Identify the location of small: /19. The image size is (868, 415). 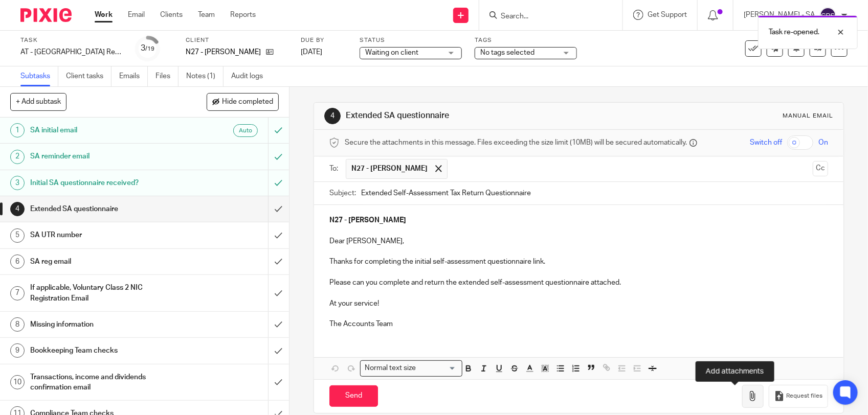
(151, 48).